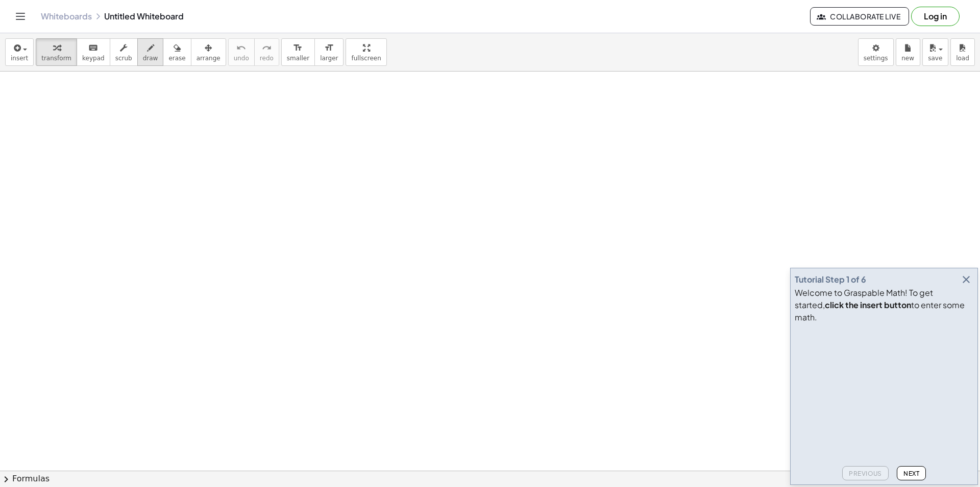 This screenshot has width=980, height=487. What do you see at coordinates (176, 58) in the screenshot?
I see `span: erase` at bounding box center [176, 58].